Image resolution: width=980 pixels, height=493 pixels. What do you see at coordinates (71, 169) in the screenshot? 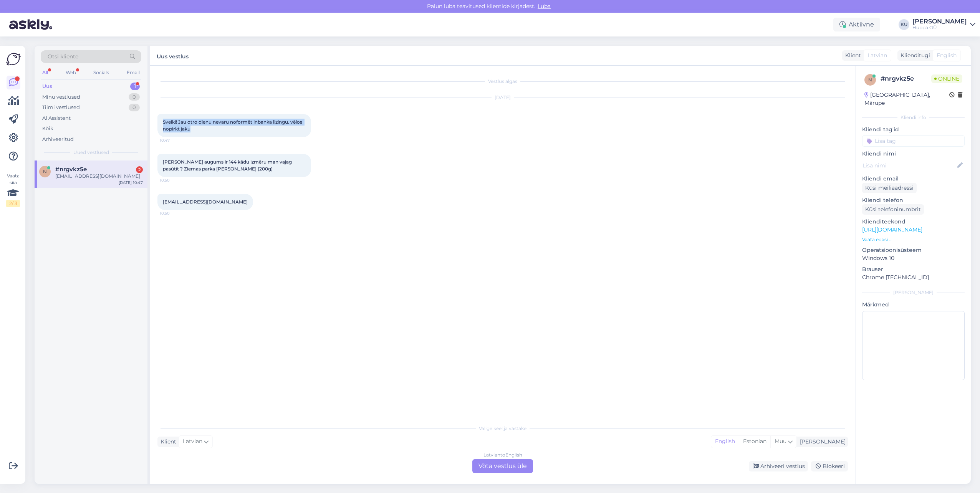
I see `span: #nrgvkz5e` at bounding box center [71, 169].